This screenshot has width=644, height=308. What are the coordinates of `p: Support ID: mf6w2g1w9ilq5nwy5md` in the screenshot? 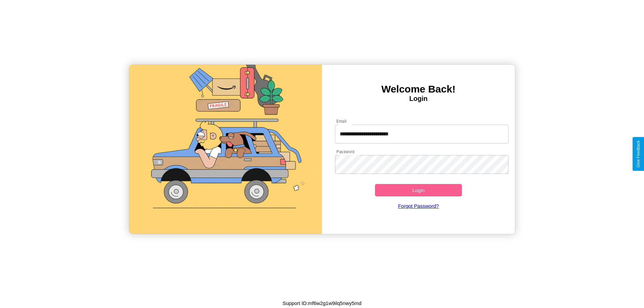 It's located at (321, 303).